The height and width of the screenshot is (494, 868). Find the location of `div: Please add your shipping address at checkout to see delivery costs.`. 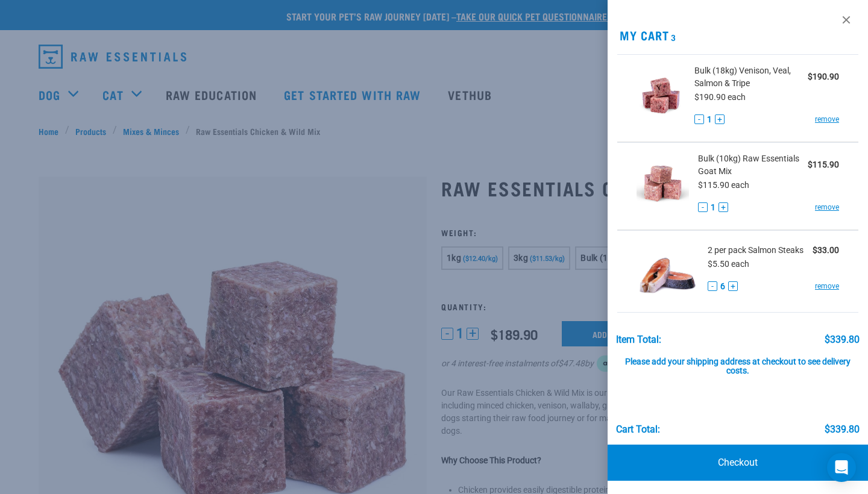

div: Please add your shipping address at checkout to see delivery costs. is located at coordinates (738, 361).